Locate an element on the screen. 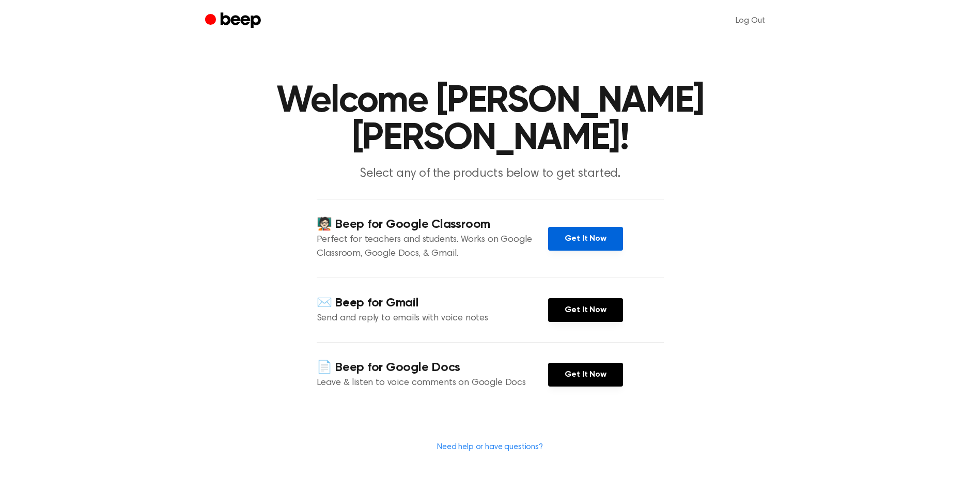 The image size is (980, 493). a: Beep is located at coordinates (234, 21).